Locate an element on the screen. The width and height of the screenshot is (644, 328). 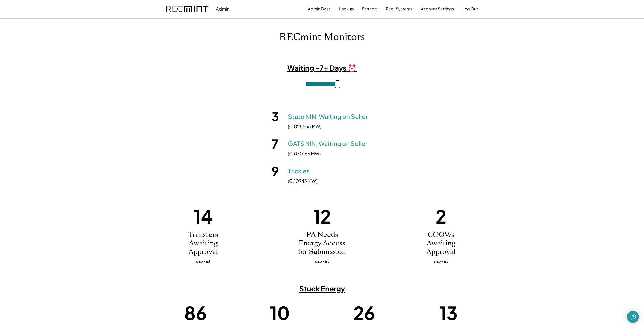
h1: 10 is located at coordinates (280, 313).